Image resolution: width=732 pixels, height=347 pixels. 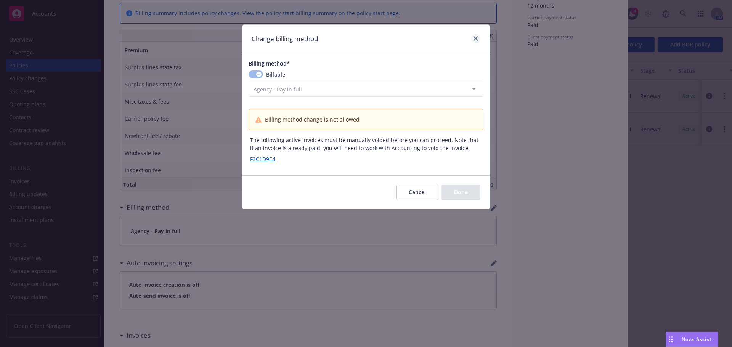 What do you see at coordinates (417, 192) in the screenshot?
I see `button: Cancel` at bounding box center [417, 192].